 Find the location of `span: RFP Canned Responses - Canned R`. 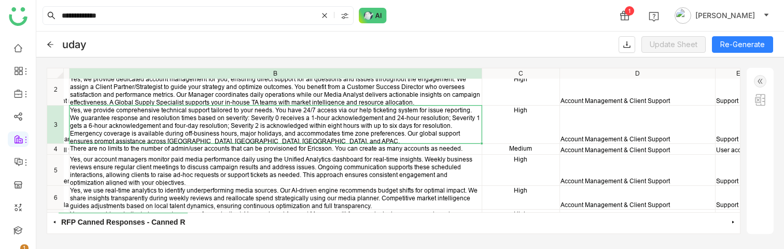

span: RFP Canned Responses - Canned R is located at coordinates (123, 222).